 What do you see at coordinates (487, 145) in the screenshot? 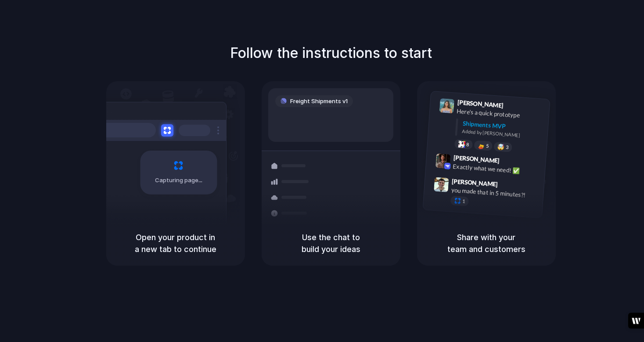
I see `span: 5` at bounding box center [487, 145].